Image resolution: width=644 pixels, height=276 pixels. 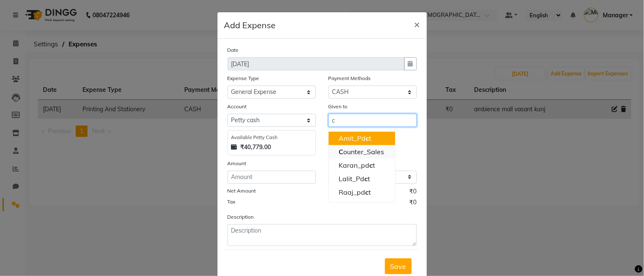 What do you see at coordinates (398, 266) in the screenshot?
I see `span: Save` at bounding box center [398, 266].